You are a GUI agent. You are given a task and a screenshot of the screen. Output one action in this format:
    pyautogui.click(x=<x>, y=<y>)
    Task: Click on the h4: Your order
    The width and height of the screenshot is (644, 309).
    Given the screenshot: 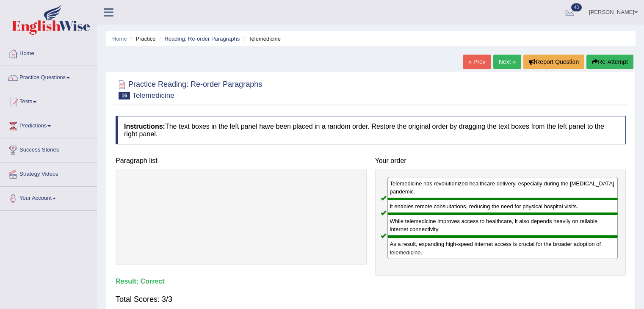 What is the action you would take?
    pyautogui.click(x=500, y=161)
    